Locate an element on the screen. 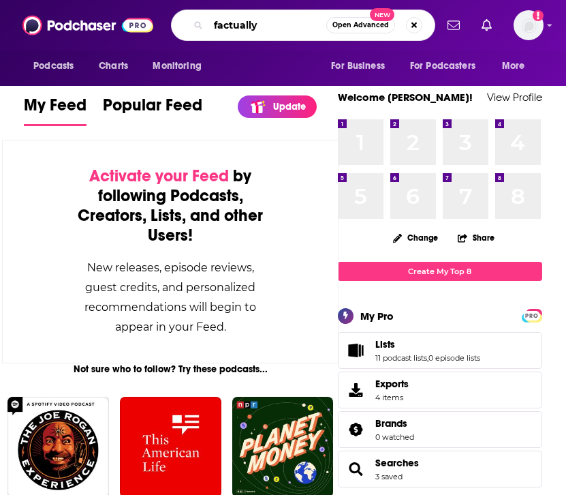 Image resolution: width=566 pixels, height=495 pixels. a: Podchaser - Follow, Share and Rate Podcasts is located at coordinates (88, 25).